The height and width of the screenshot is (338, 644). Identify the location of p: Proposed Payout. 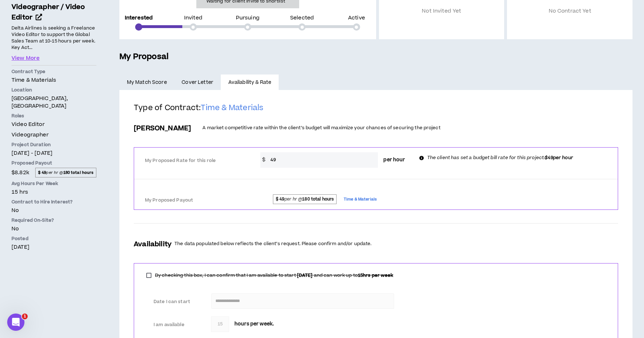
(54, 163).